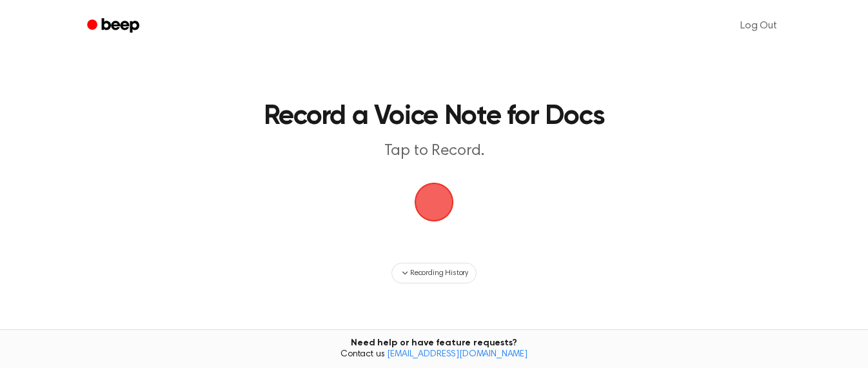 This screenshot has width=868, height=368. Describe the element at coordinates (759, 26) in the screenshot. I see `a: Log Out` at that location.